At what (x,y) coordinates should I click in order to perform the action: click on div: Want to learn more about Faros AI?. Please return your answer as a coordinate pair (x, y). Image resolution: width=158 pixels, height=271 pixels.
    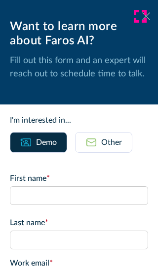
    Looking at the image, I should click on (79, 34).